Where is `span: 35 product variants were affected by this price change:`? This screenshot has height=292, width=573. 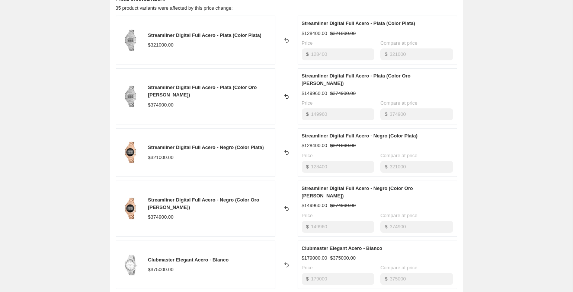 span: 35 product variants were affected by this price change: is located at coordinates (174, 8).